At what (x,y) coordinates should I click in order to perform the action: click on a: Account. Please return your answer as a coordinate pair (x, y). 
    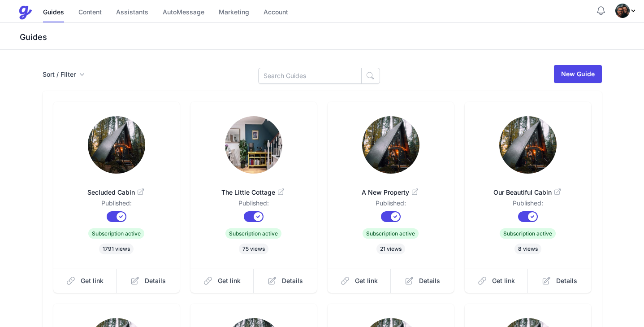
    Looking at the image, I should click on (276, 13).